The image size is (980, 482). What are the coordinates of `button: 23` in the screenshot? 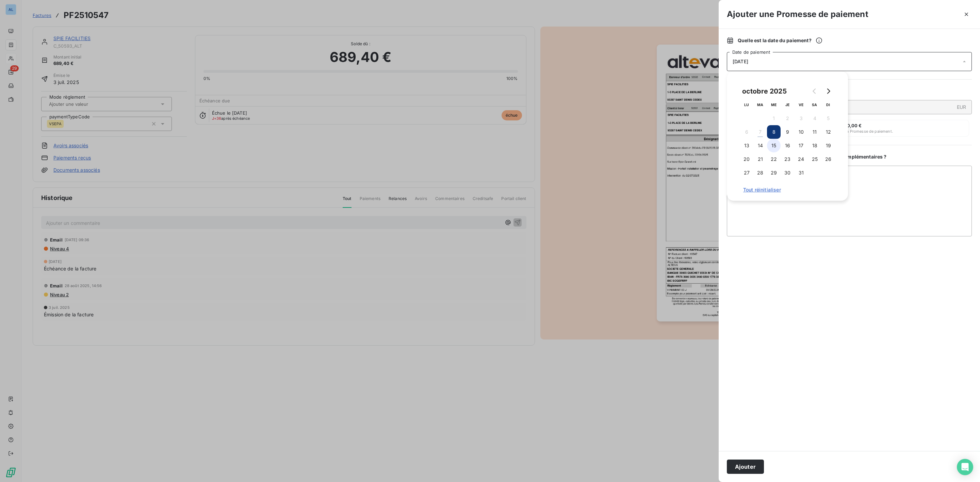 It's located at (787, 159).